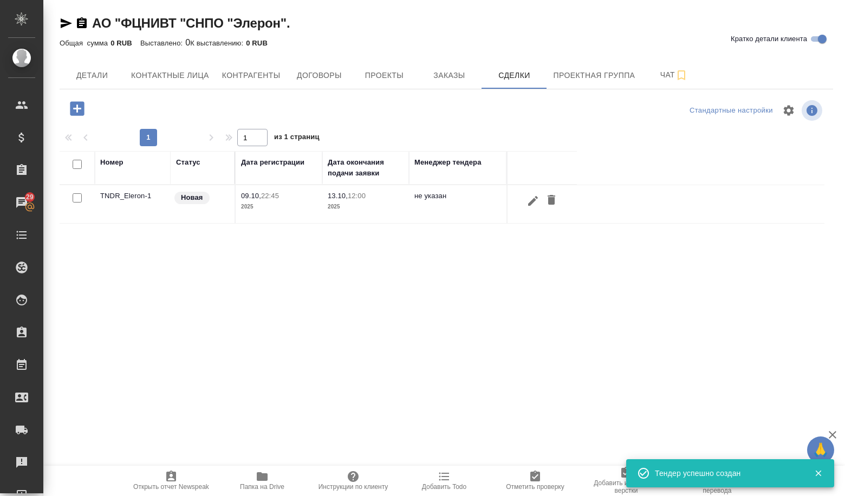  Describe the element at coordinates (366, 168) in the screenshot. I see `div: Дата окончания подачи заявки` at that location.